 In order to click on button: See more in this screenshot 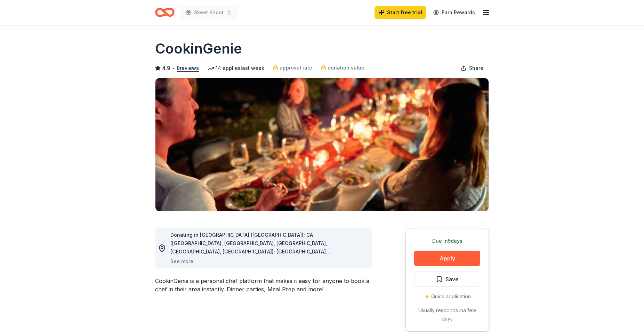, I will do `click(182, 261)`.